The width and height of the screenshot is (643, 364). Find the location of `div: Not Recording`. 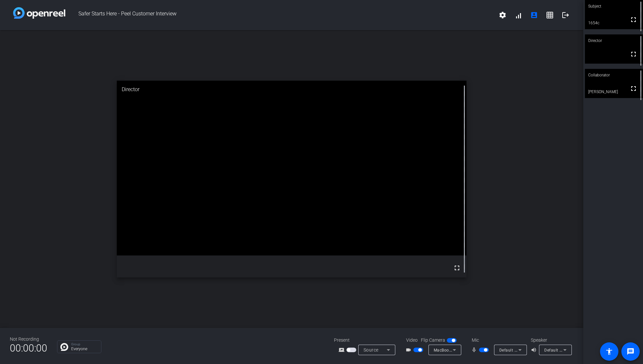

div: Not Recording is located at coordinates (29, 339).